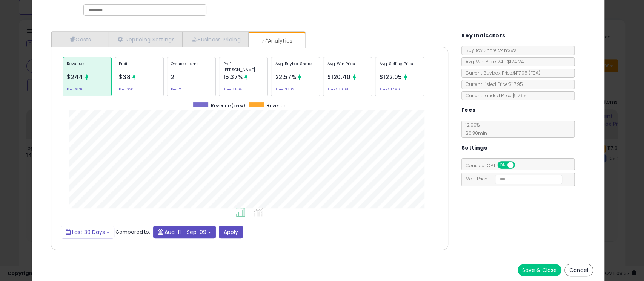 The image size is (644, 281). What do you see at coordinates (296, 67) in the screenshot?
I see `p: Avg. Buybox Share` at bounding box center [296, 67].